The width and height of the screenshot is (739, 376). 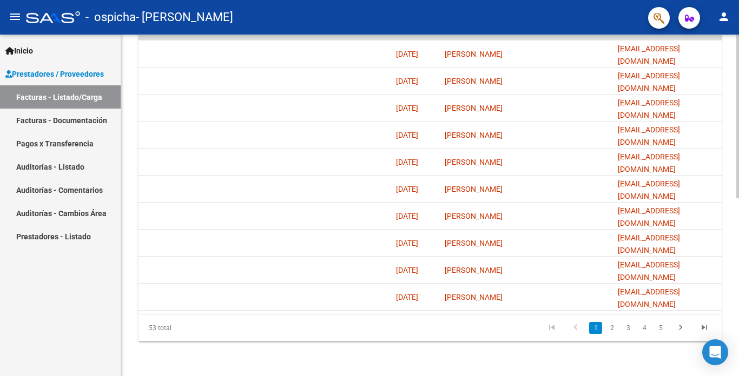 I want to click on span: Inicio, so click(x=19, y=51).